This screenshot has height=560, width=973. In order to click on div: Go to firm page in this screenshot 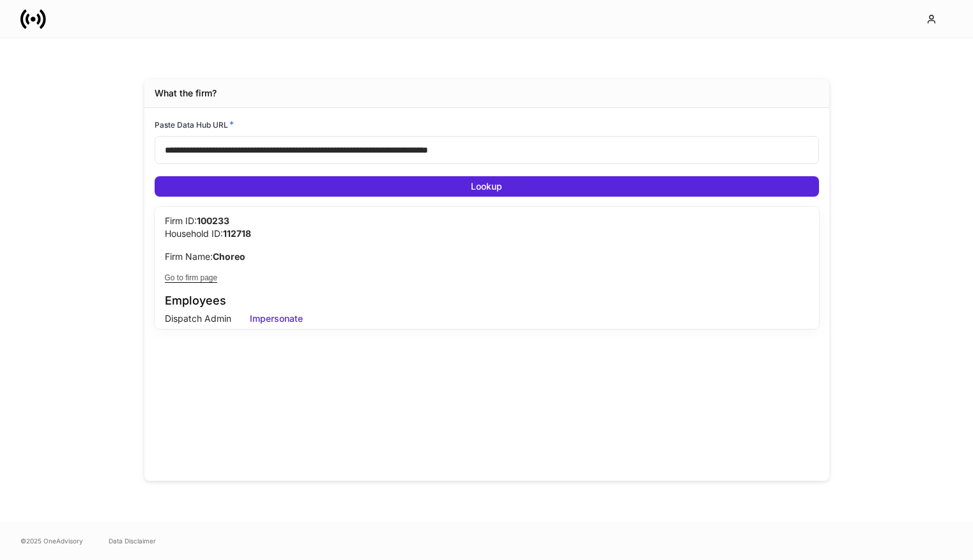, I will do `click(191, 278)`.